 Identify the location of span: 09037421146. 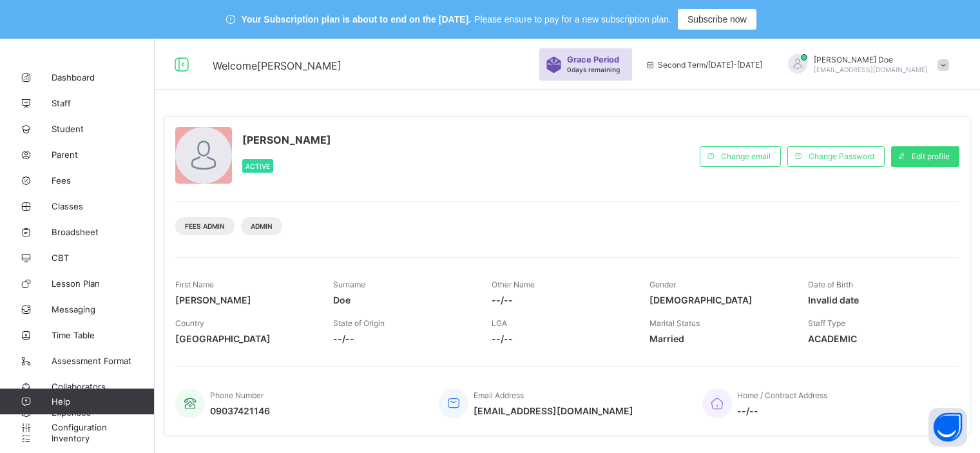
(239, 410).